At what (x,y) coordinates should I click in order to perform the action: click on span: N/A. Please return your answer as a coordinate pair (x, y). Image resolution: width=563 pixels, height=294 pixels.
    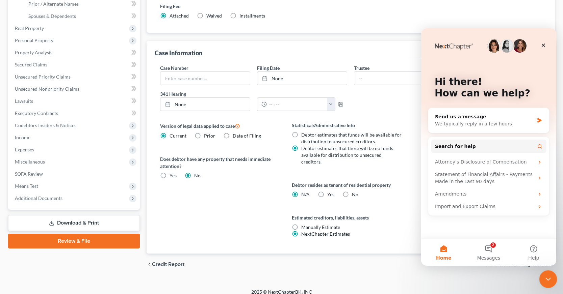
    Looking at the image, I should click on (305, 194).